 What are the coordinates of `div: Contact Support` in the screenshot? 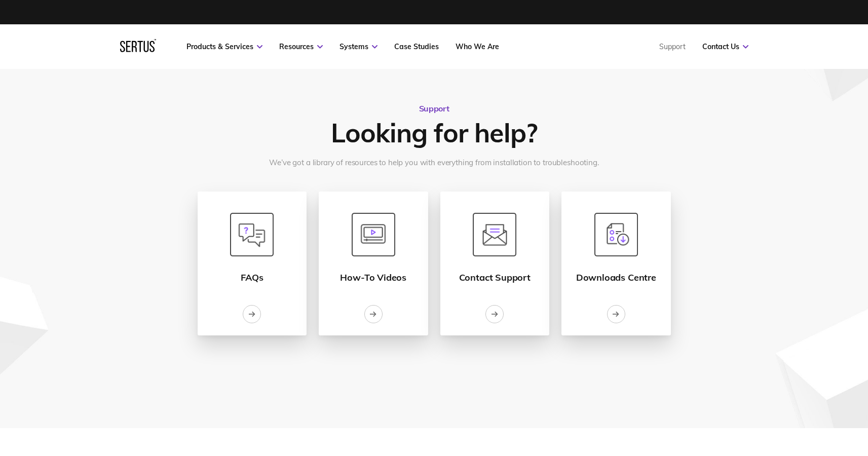 It's located at (495, 277).